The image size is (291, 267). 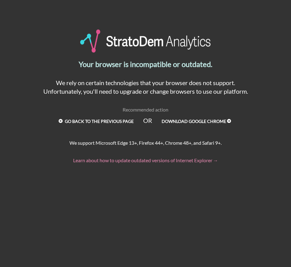 I want to click on strong: Your browser is incompatible or outdated., so click(x=145, y=64).